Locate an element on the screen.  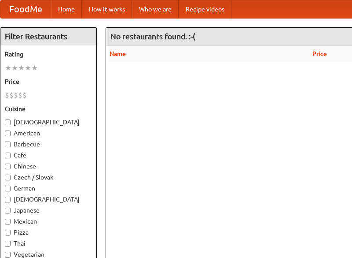
a: FoodMe is located at coordinates (26, 9).